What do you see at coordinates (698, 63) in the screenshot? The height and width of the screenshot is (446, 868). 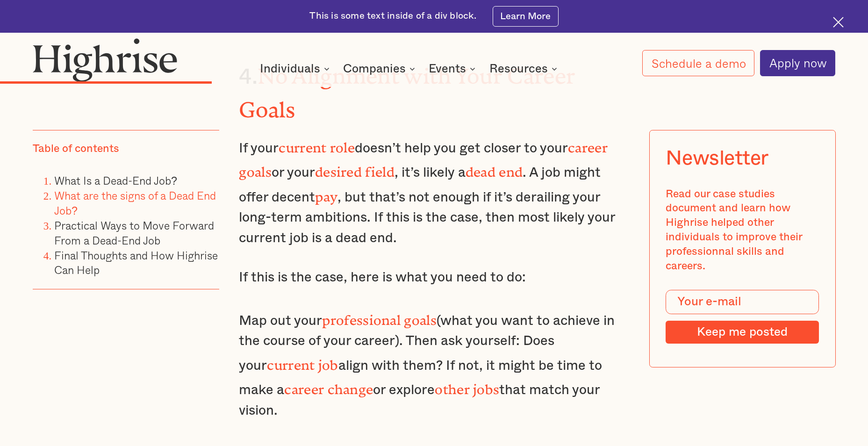 I see `a: Schedule a demo` at bounding box center [698, 63].